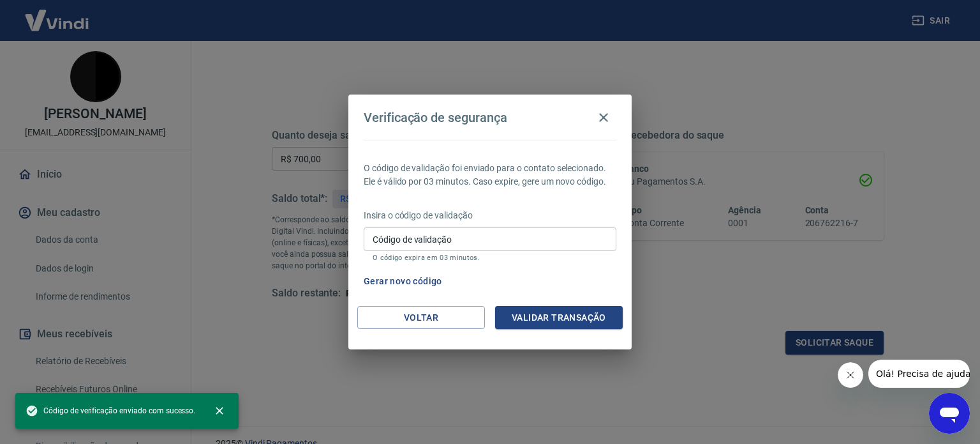 Image resolution: width=980 pixels, height=444 pixels. I want to click on h4: Verificação de segurança, so click(435, 117).